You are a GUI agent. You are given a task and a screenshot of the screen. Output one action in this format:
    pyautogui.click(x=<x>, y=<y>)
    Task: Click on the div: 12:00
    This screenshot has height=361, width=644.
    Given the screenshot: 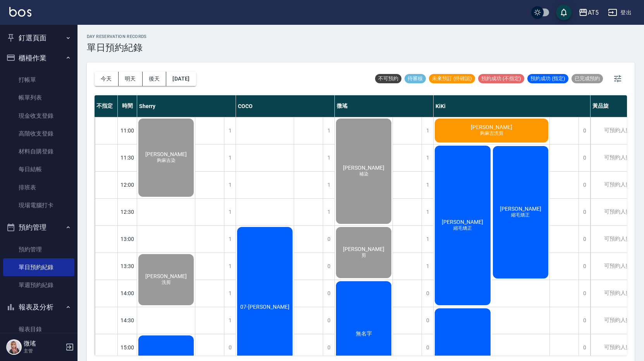 What is the action you would take?
    pyautogui.click(x=128, y=185)
    